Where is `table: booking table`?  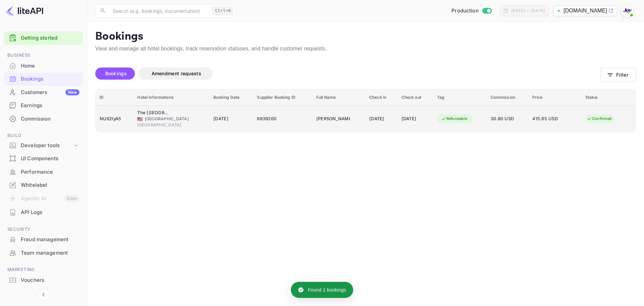
table: booking table is located at coordinates (366, 111).